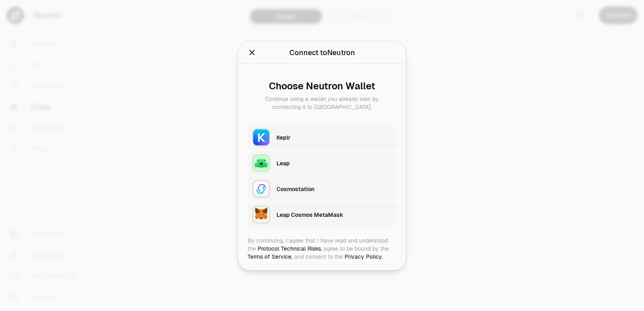 The height and width of the screenshot is (311, 644). I want to click on div: Leap, so click(334, 163).